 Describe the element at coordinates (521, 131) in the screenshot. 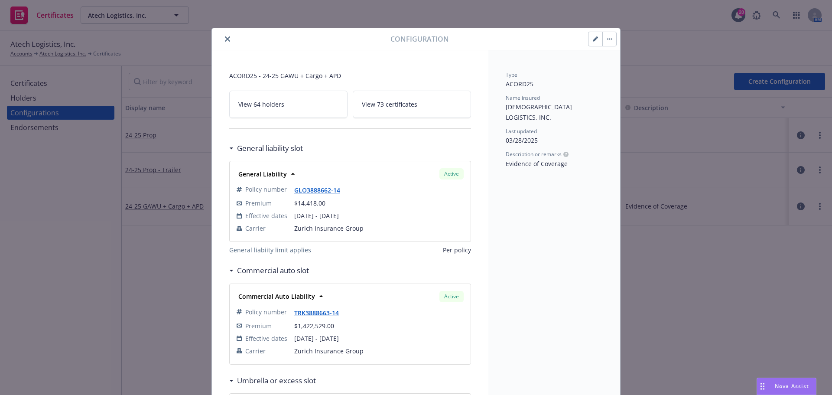

I see `span: Last updated` at that location.